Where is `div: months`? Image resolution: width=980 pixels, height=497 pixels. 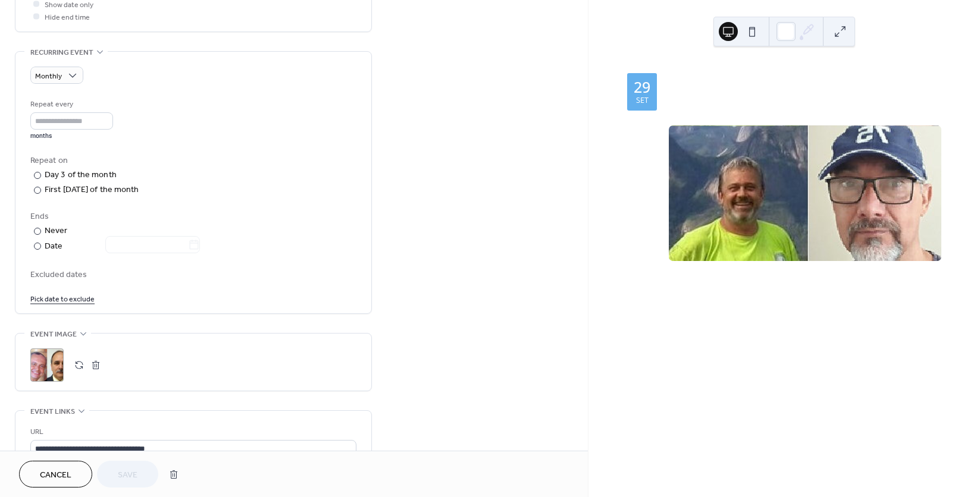
div: months is located at coordinates (72, 136).